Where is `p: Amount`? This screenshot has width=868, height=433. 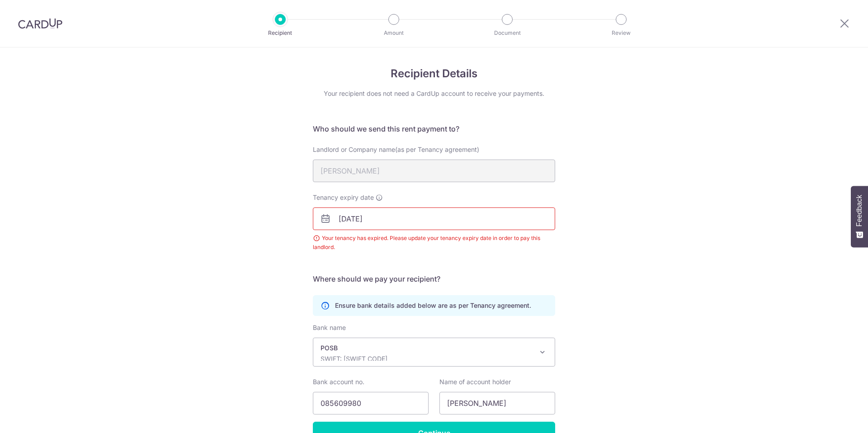 p: Amount is located at coordinates (394, 33).